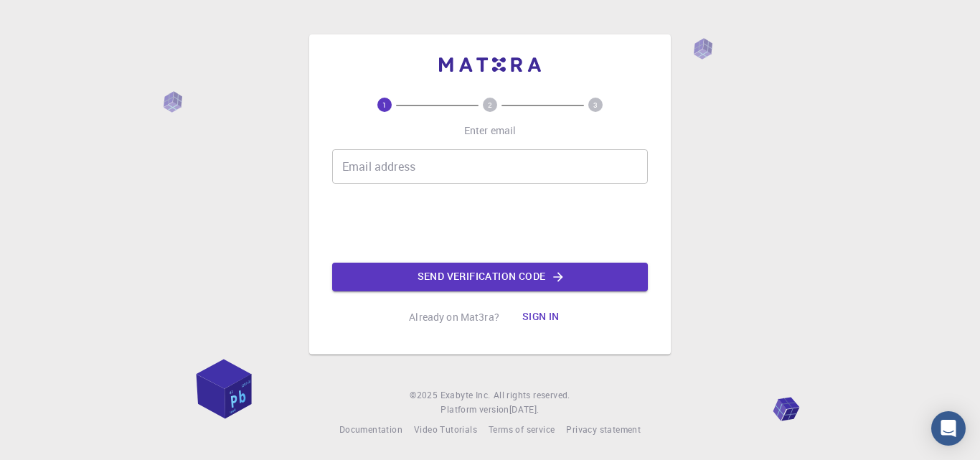  Describe the element at coordinates (371, 429) in the screenshot. I see `span: Documentation` at that location.